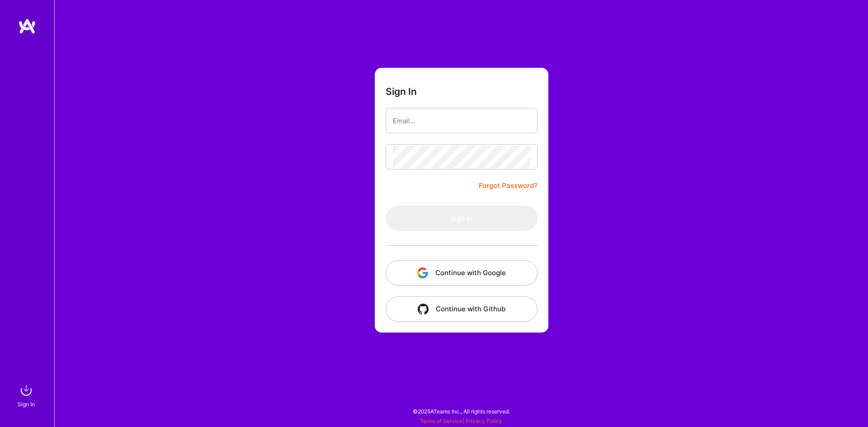  What do you see at coordinates (26, 391) in the screenshot?
I see `img: sign in` at bounding box center [26, 391].